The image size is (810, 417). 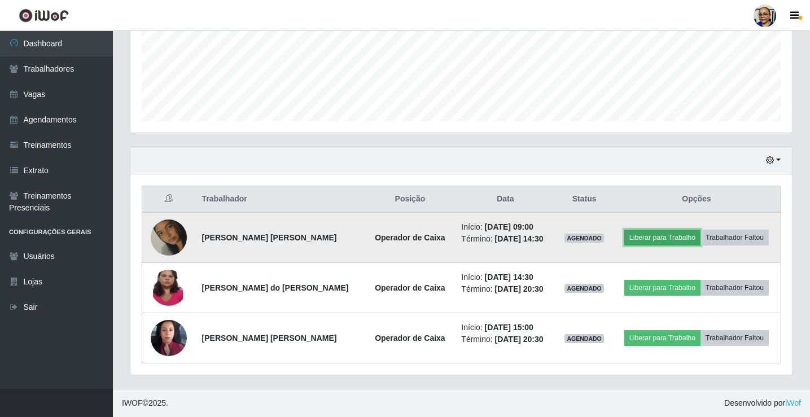 I want to click on span: © 2025 ., so click(x=145, y=403).